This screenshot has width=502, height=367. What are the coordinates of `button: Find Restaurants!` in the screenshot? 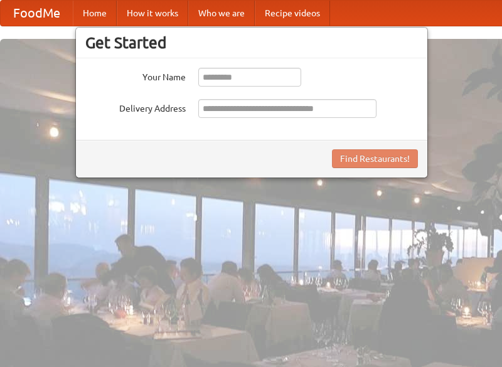 It's located at (375, 159).